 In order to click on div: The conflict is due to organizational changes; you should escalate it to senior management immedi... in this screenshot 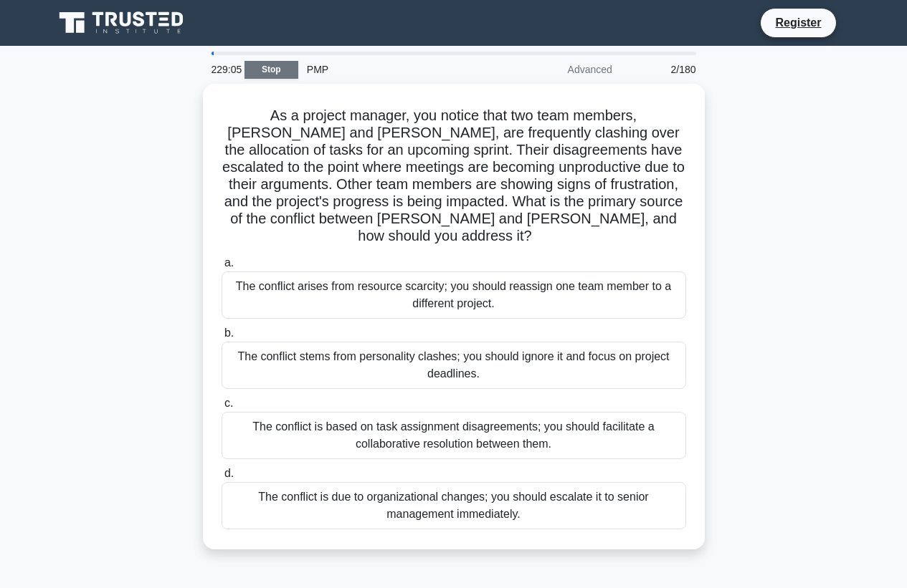, I will do `click(454, 505)`.